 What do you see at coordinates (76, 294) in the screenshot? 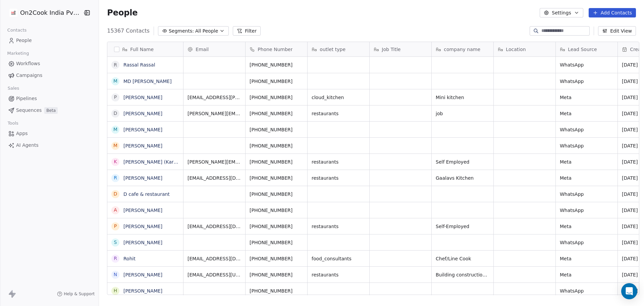
I see `a: Help & Support` at bounding box center [76, 294].